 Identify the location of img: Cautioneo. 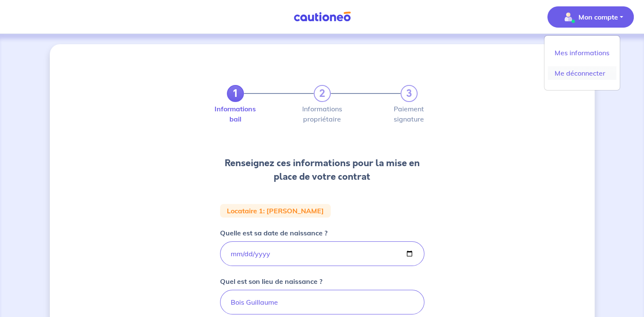
(322, 17).